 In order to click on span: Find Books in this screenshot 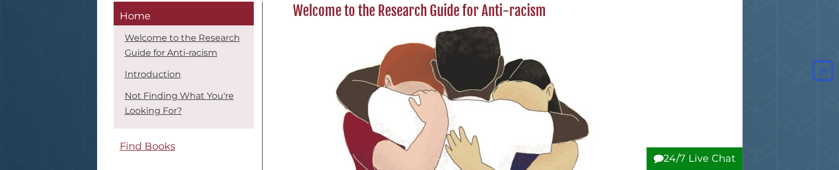, I will do `click(147, 146)`.